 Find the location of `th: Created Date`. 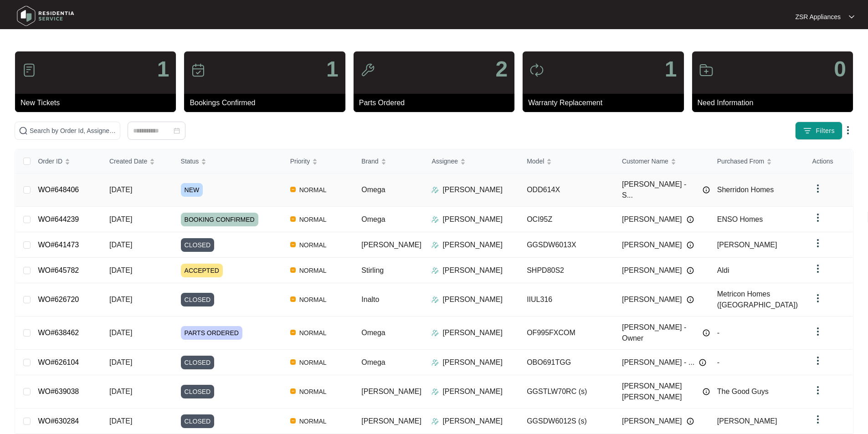

th: Created Date is located at coordinates (138, 161).